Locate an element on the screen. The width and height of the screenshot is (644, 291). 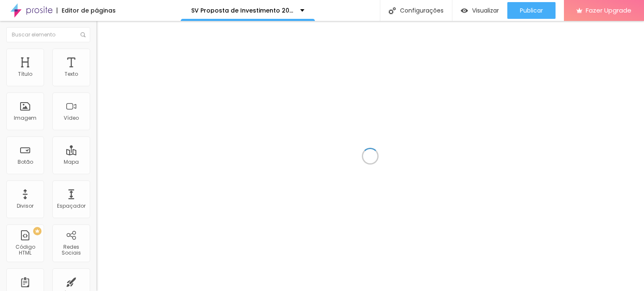
div: Vídeo is located at coordinates (71, 118).